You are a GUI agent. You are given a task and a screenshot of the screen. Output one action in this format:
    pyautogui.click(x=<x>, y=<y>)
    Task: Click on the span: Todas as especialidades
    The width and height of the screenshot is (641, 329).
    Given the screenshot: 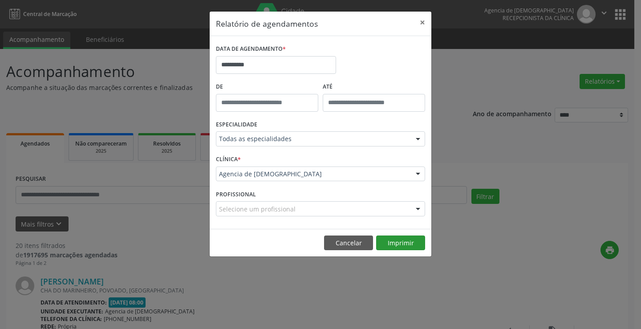 What is the action you would take?
    pyautogui.click(x=313, y=139)
    